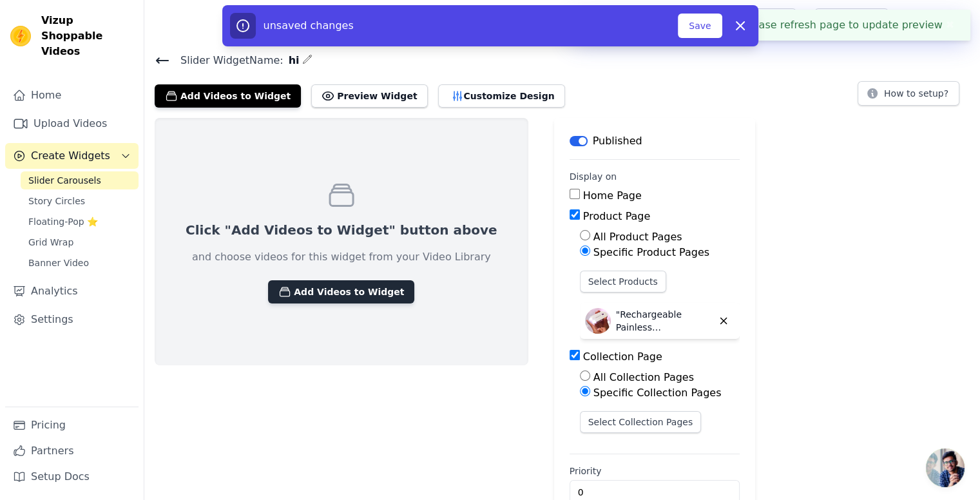  Describe the element at coordinates (79, 242) in the screenshot. I see `a: Grid Wrap` at that location.